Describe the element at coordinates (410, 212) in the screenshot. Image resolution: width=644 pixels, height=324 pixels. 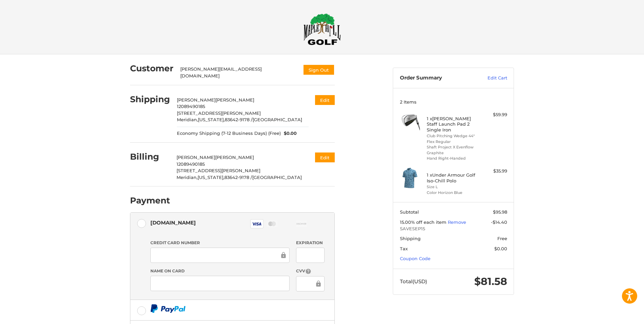
I see `span: Subtotal` at that location.